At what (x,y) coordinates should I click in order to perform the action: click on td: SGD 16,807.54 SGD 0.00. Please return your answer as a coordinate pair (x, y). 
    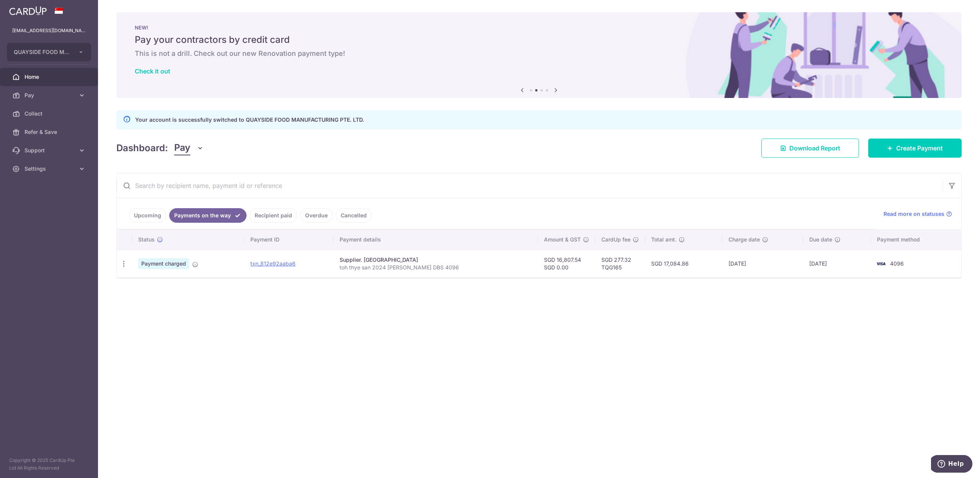
    Looking at the image, I should click on (567, 263).